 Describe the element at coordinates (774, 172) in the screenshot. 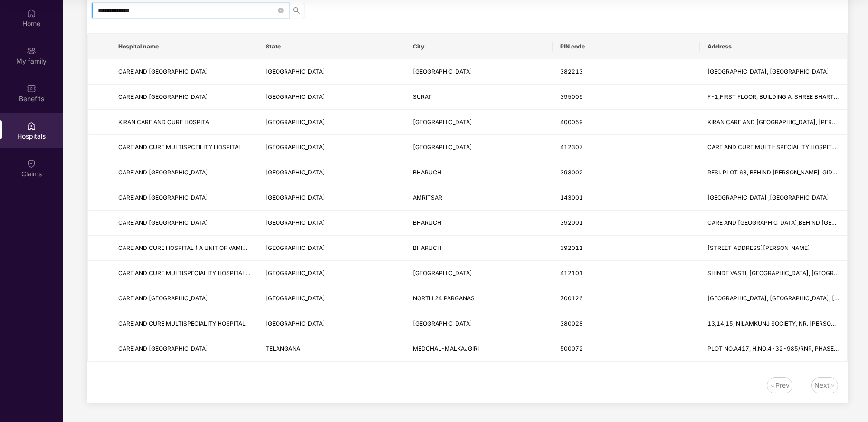

I see `td: RESI. PLOT 63, BEHIND MANAV MADIR, GIDC, ANKLESHWAR` at that location.